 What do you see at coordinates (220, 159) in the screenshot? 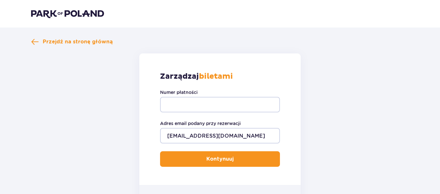
I see `button: Kontynuuj` at bounding box center [220, 159].